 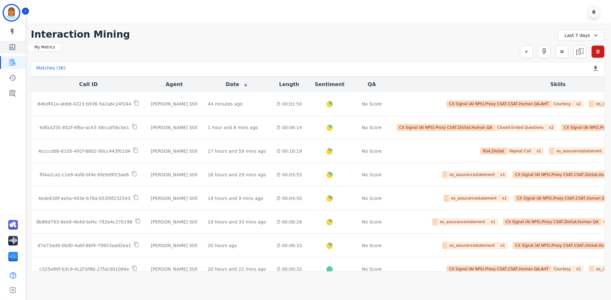 I want to click on div: 1 hour and 8 mins ago, so click(x=233, y=127).